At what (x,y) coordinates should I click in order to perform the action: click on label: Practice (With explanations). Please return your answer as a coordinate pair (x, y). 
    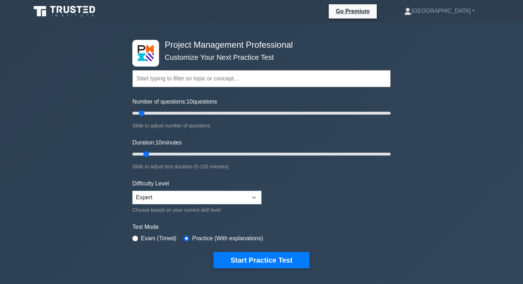
    Looking at the image, I should click on (228, 239).